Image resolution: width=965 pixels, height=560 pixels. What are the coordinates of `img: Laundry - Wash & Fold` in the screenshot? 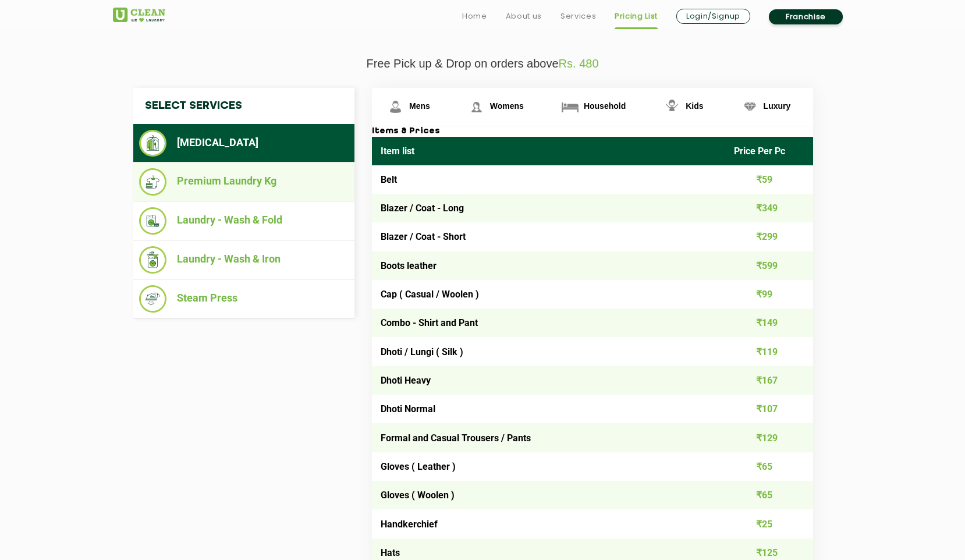 It's located at (152, 220).